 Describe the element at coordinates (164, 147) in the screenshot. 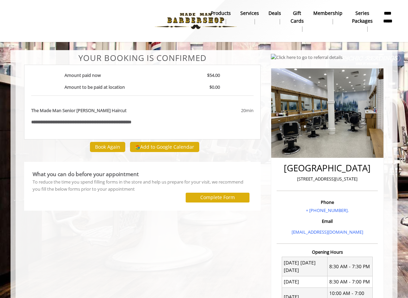

I see `button: Add to Google Calendar` at that location.